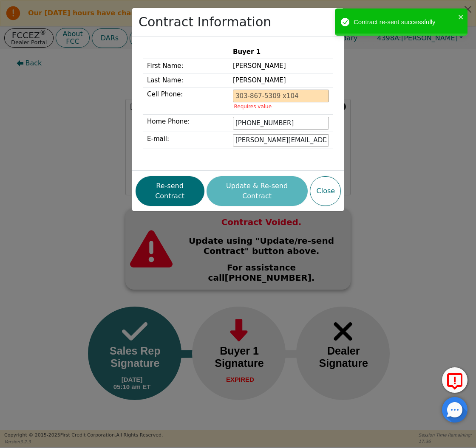 The image size is (476, 448). Describe the element at coordinates (281, 52) in the screenshot. I see `th: Buyer 1` at that location.